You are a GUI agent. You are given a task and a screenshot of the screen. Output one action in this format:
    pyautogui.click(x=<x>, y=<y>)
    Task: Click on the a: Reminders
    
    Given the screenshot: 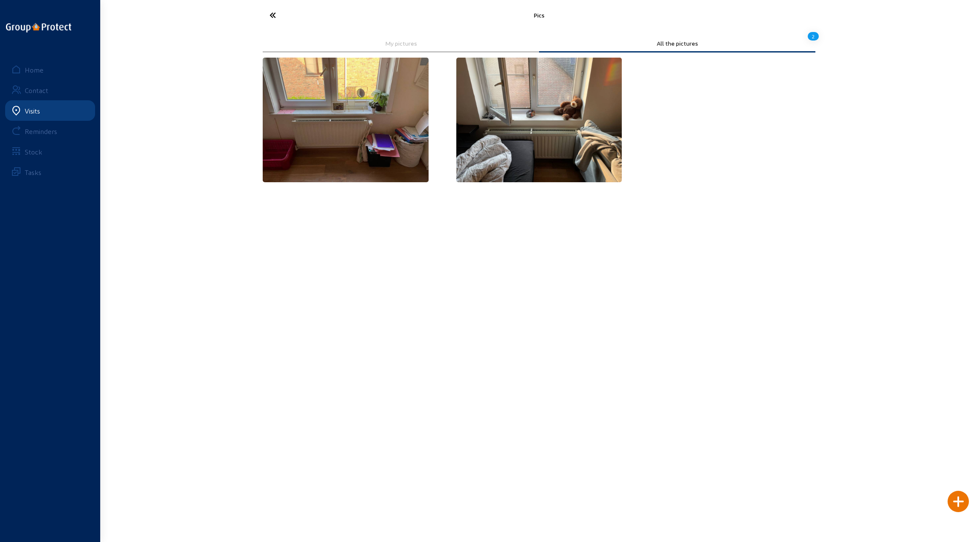 What is the action you would take?
    pyautogui.click(x=50, y=131)
    